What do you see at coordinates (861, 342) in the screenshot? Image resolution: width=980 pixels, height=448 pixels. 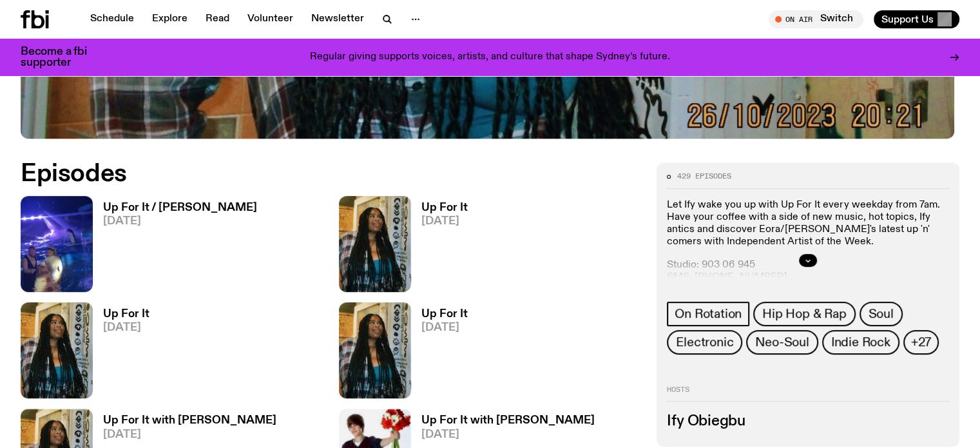 I see `span: Indie Rock` at bounding box center [861, 342].